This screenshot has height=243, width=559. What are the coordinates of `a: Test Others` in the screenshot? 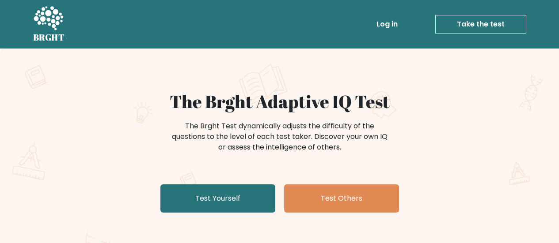 It's located at (342, 199).